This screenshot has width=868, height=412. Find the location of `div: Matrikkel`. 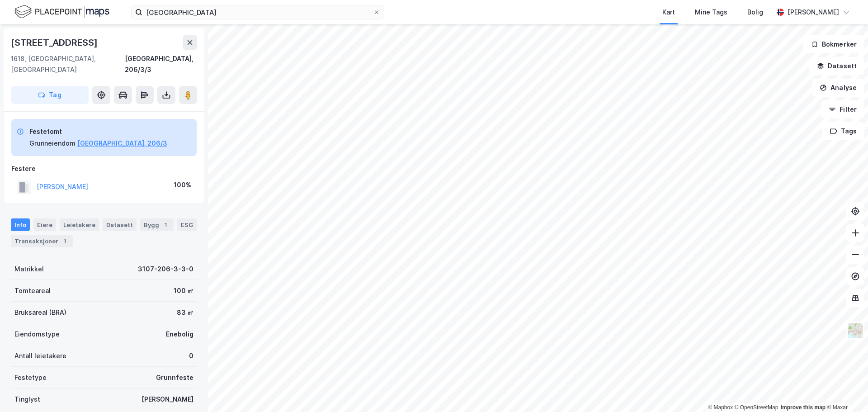

div: Matrikkel is located at coordinates (29, 269).